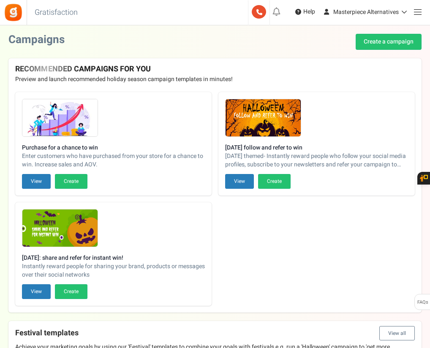 This screenshot has height=348, width=430. Describe the element at coordinates (422, 303) in the screenshot. I see `span: FAQs` at that location.